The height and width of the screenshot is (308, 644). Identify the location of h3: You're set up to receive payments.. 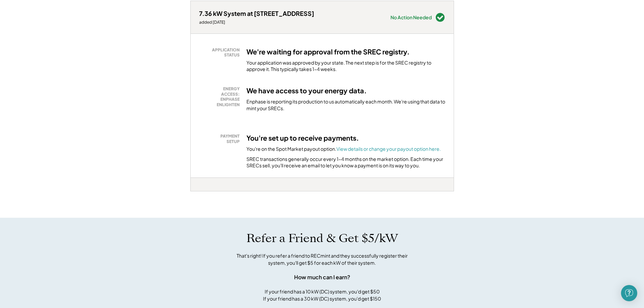
(303, 138).